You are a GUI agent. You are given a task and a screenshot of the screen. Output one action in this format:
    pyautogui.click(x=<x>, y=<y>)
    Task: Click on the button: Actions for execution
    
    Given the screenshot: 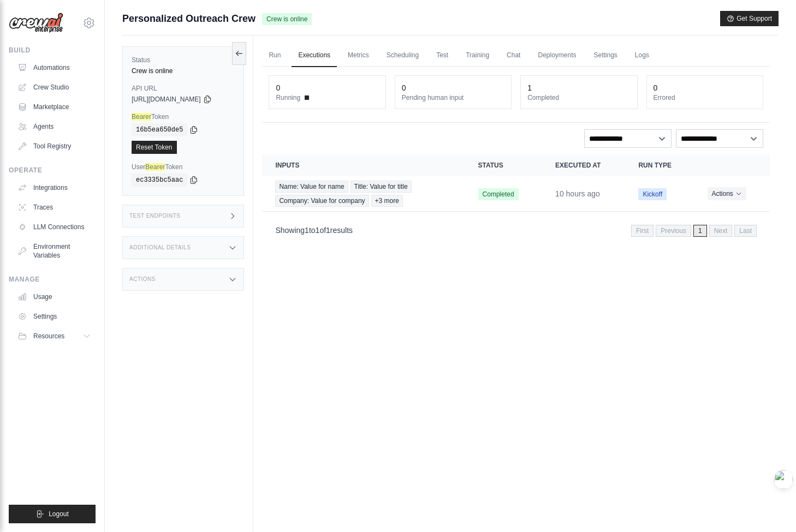 What is the action you would take?
    pyautogui.click(x=726, y=194)
    